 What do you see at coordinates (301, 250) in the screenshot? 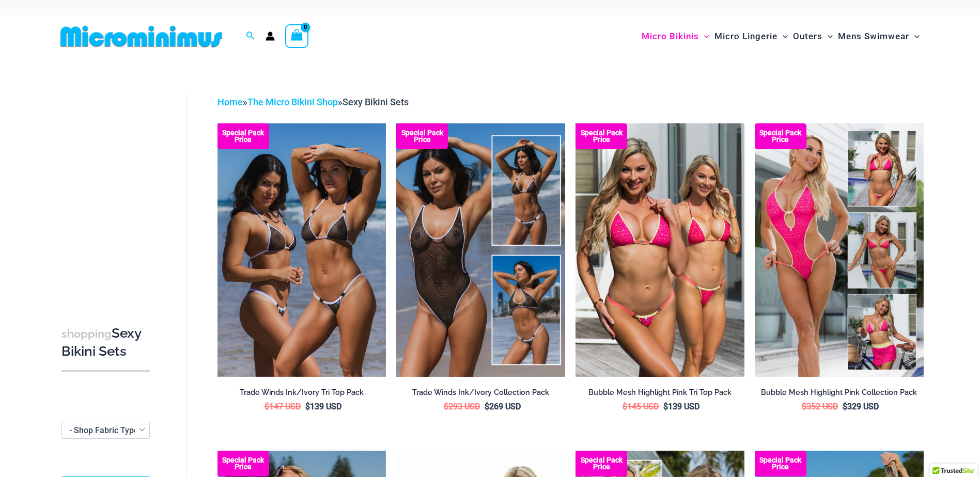
I see `img: Top Bum Pack` at bounding box center [301, 250].